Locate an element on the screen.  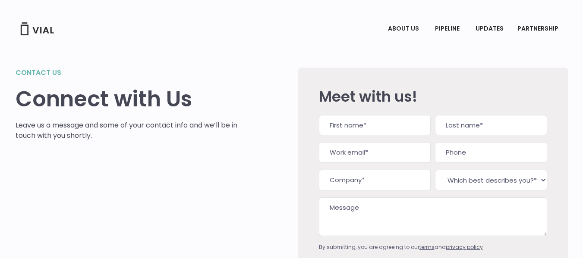
a: PARTNERSHIPMenu Toggle is located at coordinates (539, 29).